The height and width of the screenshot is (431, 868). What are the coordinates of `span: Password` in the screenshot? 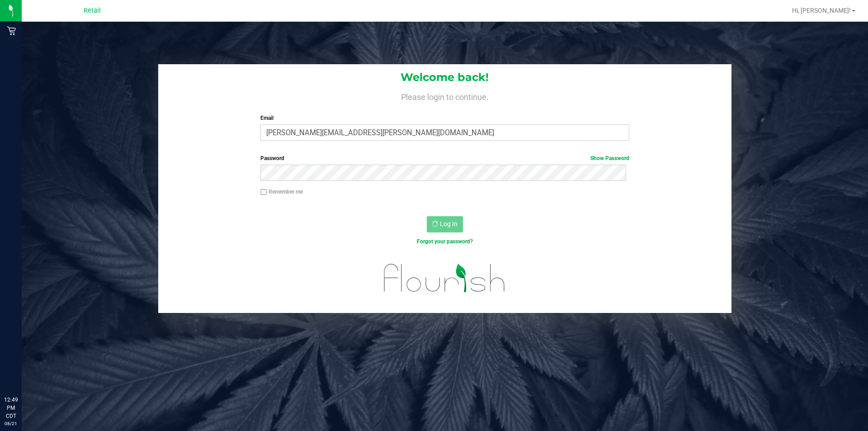 It's located at (272, 158).